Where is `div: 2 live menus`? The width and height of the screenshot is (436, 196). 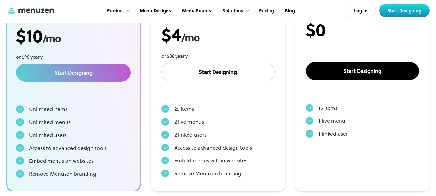 div: 2 live menus is located at coordinates (189, 122).